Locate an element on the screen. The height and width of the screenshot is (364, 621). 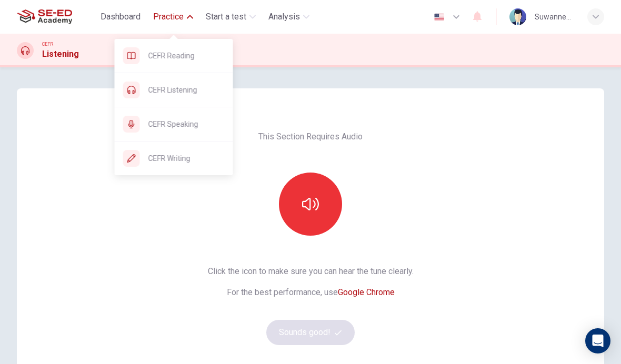
a: SE-ED Academy logo is located at coordinates (56, 17).